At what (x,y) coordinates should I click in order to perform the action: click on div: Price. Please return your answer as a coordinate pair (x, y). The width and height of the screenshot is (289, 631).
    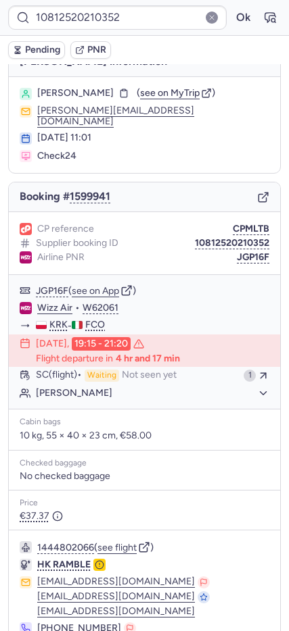
    Looking at the image, I should click on (144, 503).